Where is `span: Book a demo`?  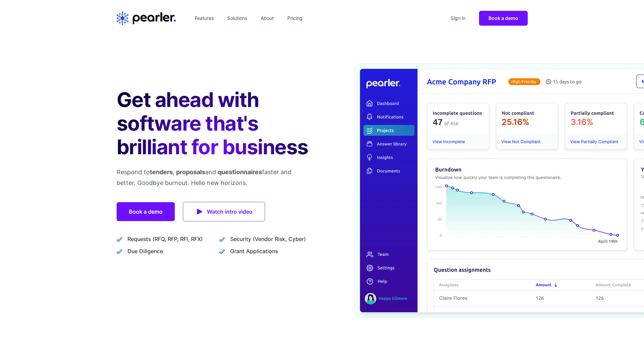 span: Book a demo is located at coordinates (503, 18).